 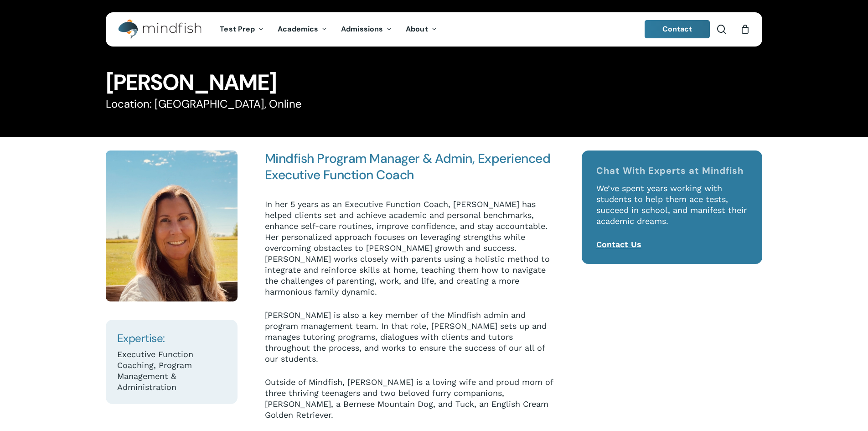 I want to click on a: Admissions, so click(x=366, y=29).